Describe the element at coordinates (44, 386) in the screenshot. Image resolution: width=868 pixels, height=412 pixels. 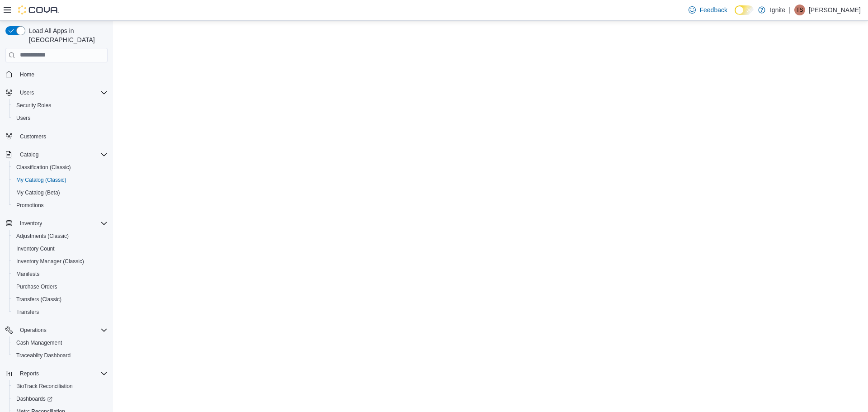
I see `a: BioTrack Reconciliation` at that location.